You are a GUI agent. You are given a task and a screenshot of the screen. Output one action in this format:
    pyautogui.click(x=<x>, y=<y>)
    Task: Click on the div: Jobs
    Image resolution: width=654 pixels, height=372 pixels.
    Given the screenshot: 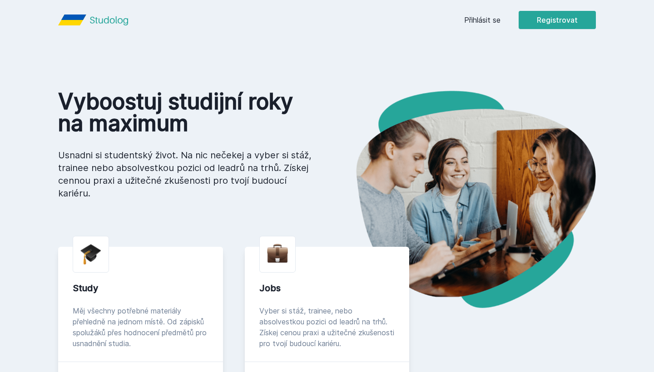 What is the action you would take?
    pyautogui.click(x=327, y=288)
    